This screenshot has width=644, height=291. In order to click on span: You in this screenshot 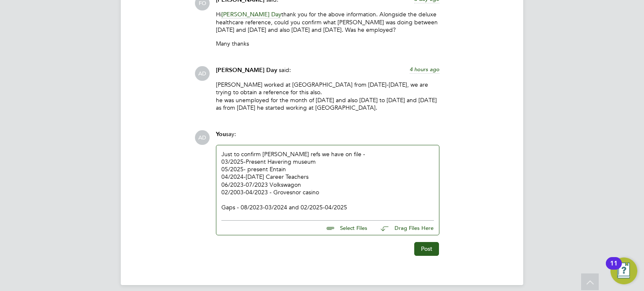, I will do `click(221, 134)`.